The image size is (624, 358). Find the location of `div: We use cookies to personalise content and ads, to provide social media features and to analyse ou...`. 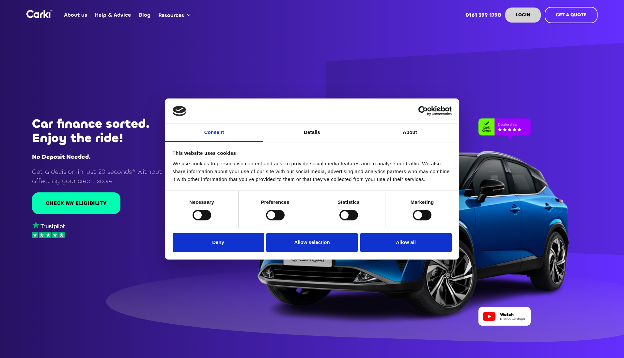

div: We use cookies to personalise content and ads, to provide social media features and to analyse ou... is located at coordinates (312, 171).